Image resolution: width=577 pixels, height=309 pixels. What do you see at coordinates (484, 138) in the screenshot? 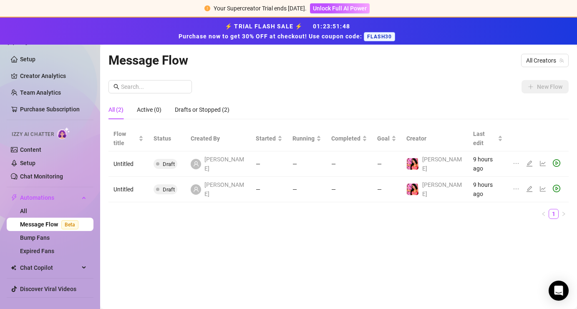
I see `span: Last edit` at bounding box center [484, 138].